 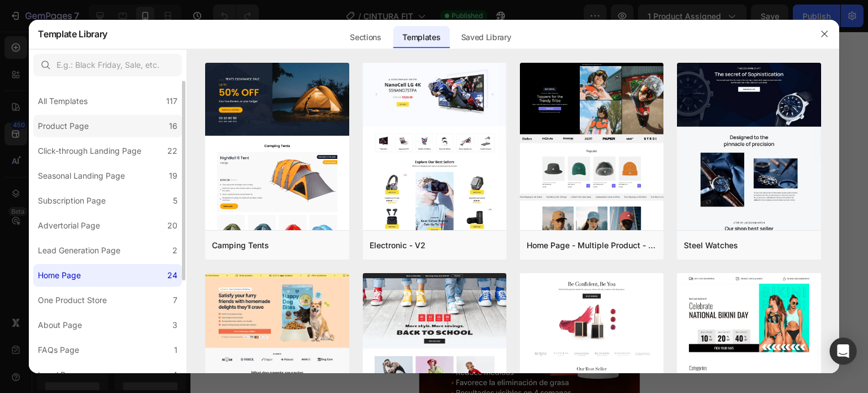 What do you see at coordinates (60, 326) in the screenshot?
I see `div: About Page` at bounding box center [60, 326].